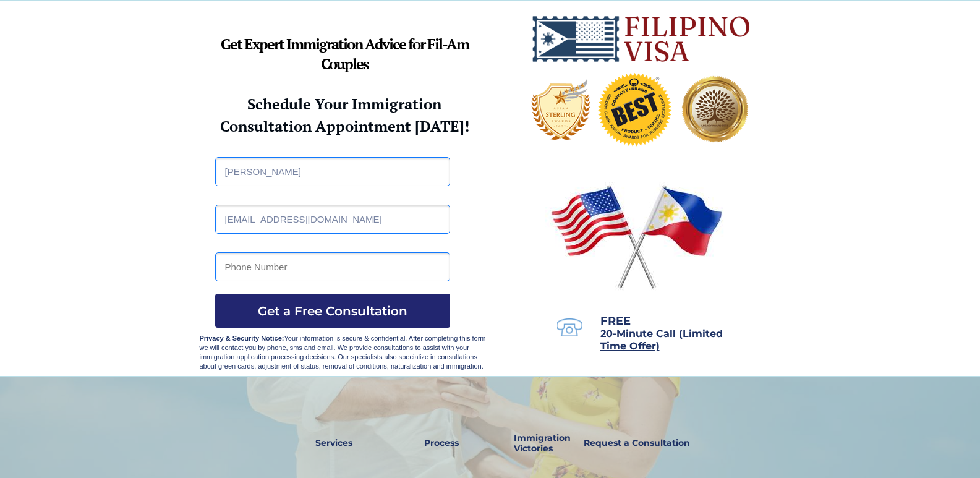 The height and width of the screenshot is (478, 980). I want to click on strong: Schedule Your Immigration, so click(345, 104).